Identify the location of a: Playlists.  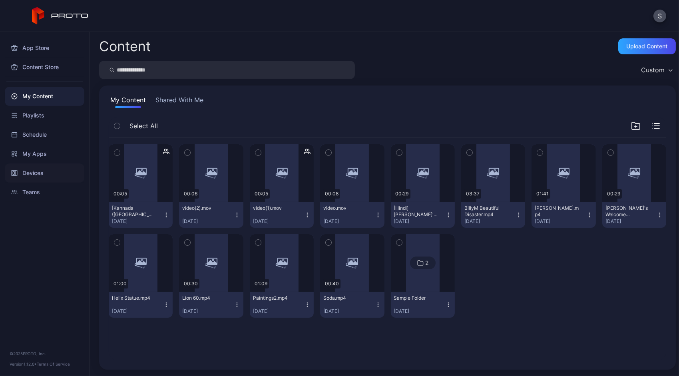
(44, 115).